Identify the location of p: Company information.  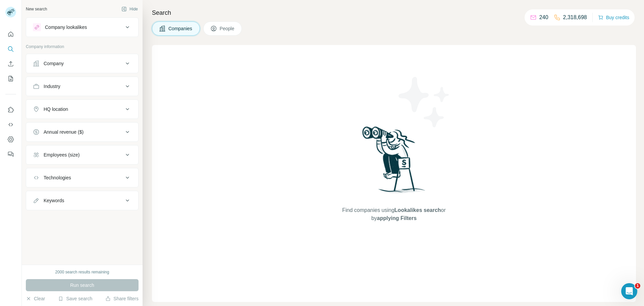
(82, 47).